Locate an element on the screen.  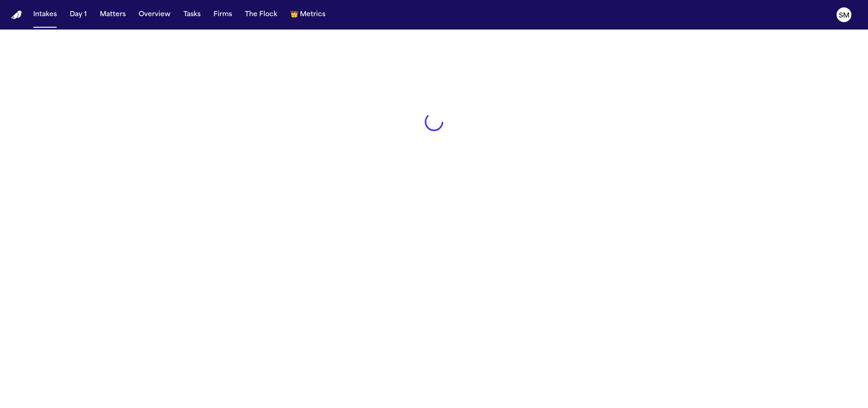
a: Home is located at coordinates (16, 14).